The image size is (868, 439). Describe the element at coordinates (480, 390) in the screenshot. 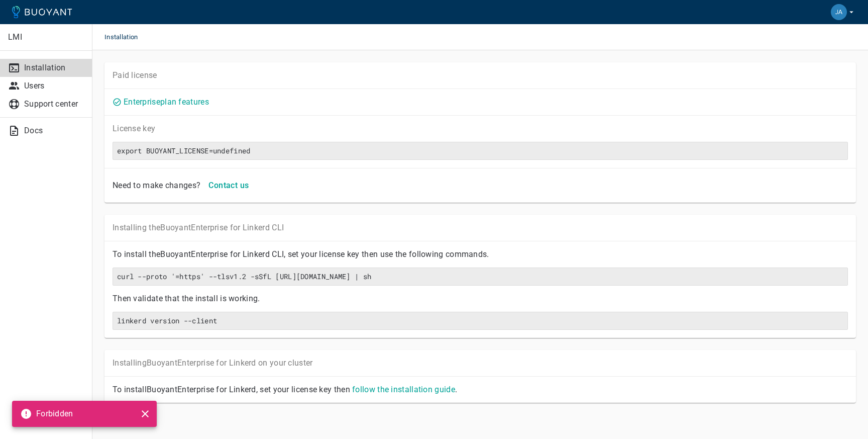

I see `p: To install Buoyant Enterprise for Linkerd, set your license key then .` at that location.